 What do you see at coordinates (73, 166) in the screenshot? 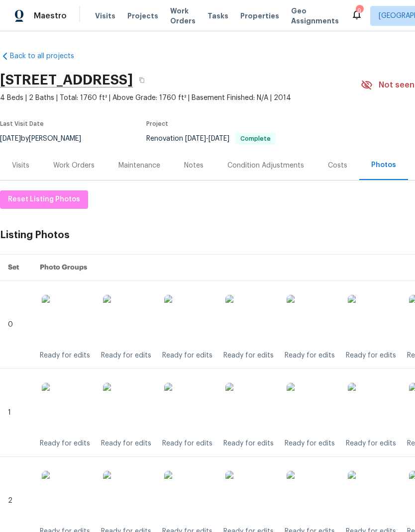
I see `div: Work Orders` at bounding box center [73, 166].